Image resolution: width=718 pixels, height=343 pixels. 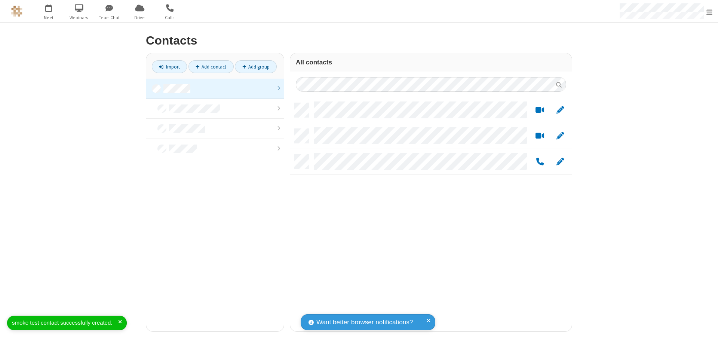 I want to click on span: Meet, so click(x=49, y=18).